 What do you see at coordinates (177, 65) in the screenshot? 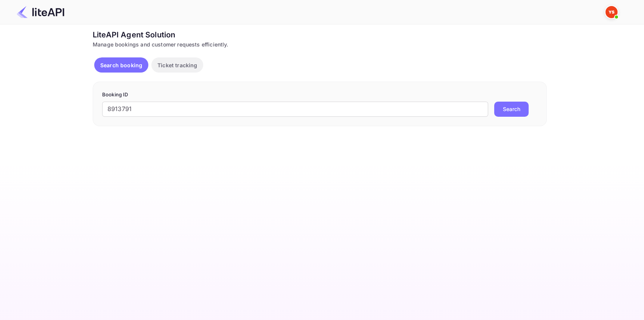
I see `p: Ticket tracking` at bounding box center [177, 65].